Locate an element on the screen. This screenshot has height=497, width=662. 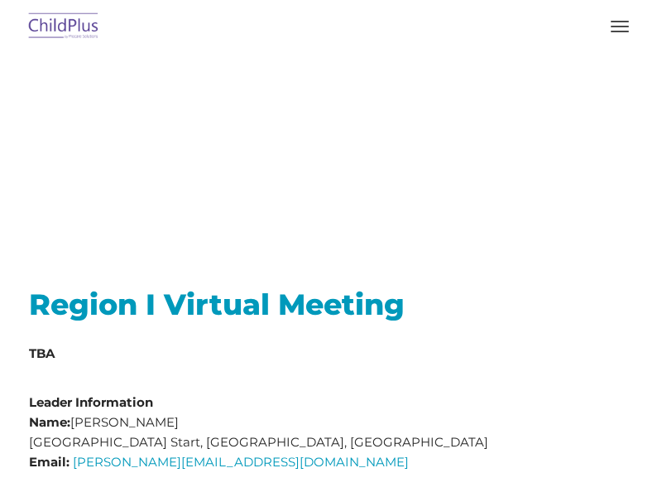
img: ChildPlus by Procare Solutions is located at coordinates (64, 26).